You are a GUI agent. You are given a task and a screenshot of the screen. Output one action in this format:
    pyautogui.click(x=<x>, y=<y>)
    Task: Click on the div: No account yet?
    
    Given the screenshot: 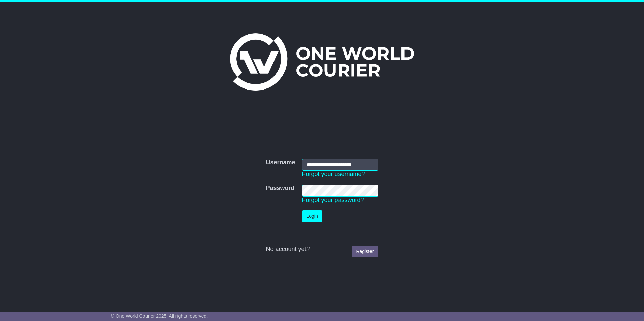 What is the action you would take?
    pyautogui.click(x=322, y=249)
    